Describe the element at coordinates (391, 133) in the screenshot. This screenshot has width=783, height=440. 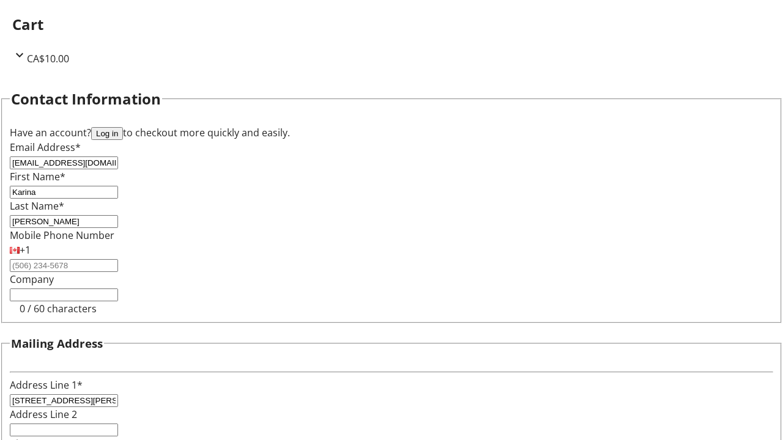
I see `div: Have an account? to checkout more quickly and easily.` at that location.